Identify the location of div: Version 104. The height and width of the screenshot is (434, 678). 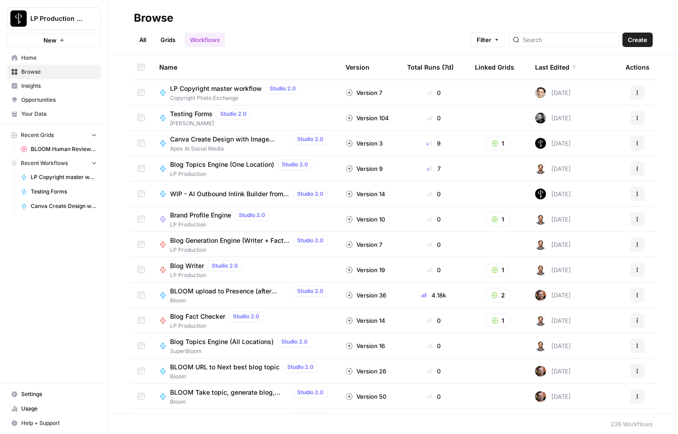
(367, 118).